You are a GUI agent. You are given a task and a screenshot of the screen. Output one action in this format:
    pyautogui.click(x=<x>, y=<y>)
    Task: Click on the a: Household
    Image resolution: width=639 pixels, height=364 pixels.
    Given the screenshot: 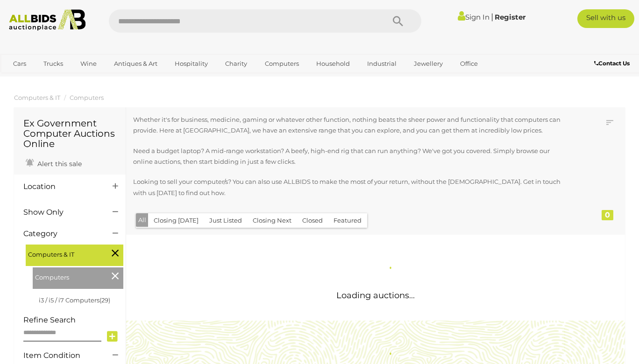 What is the action you would take?
    pyautogui.click(x=333, y=64)
    